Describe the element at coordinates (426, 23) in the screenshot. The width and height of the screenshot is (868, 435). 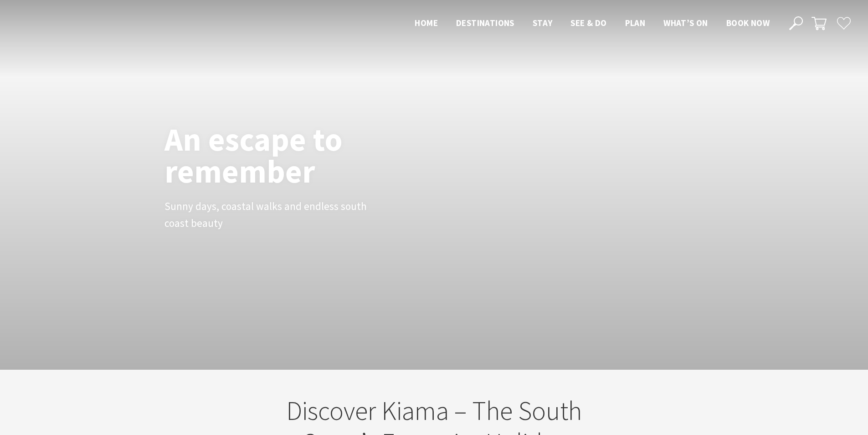
I see `span: Home` at that location.